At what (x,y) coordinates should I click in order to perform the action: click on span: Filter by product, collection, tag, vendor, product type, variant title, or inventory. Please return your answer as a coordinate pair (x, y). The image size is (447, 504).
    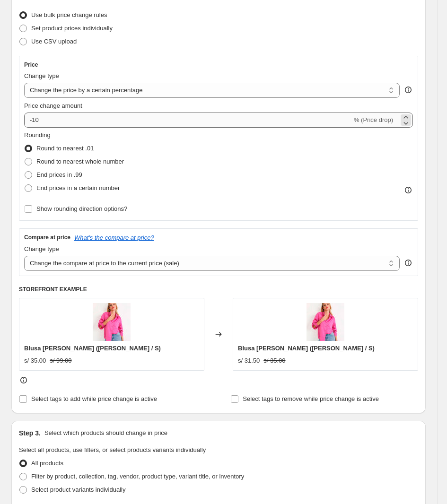
    Looking at the image, I should click on (138, 476).